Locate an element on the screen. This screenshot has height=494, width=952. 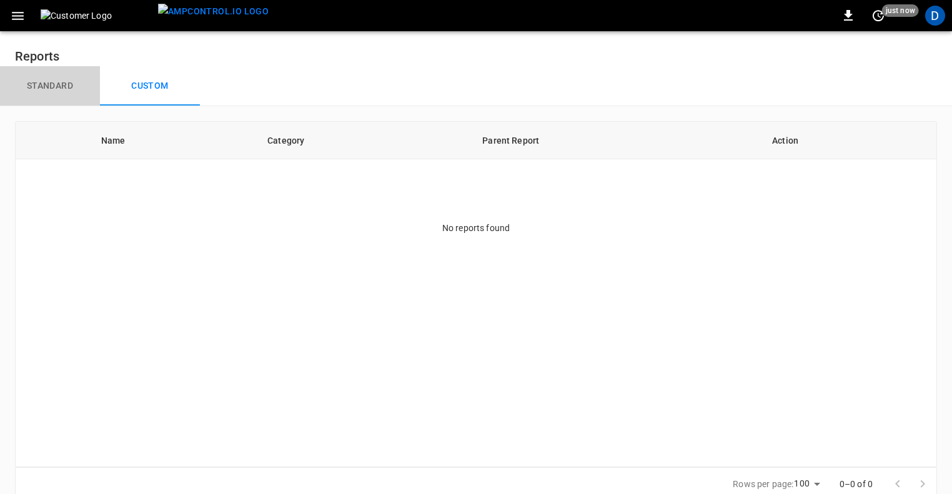
span: just now is located at coordinates (900, 11).